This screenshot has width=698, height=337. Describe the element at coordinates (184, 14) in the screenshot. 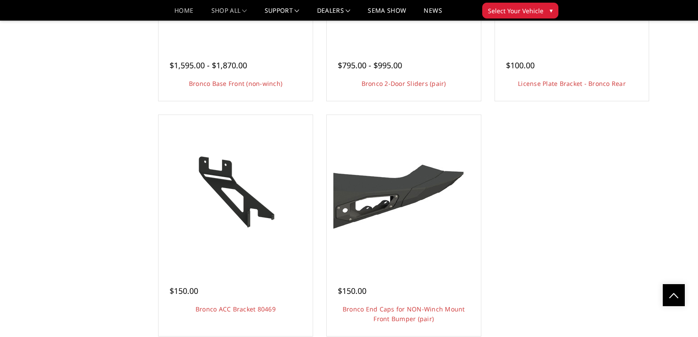

I see `a: Home` at that location.